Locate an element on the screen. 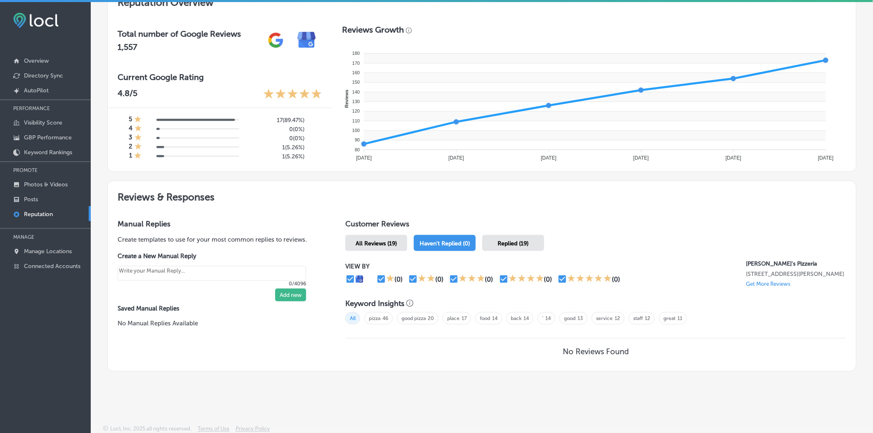 The width and height of the screenshot is (873, 433). p: Reputation is located at coordinates (38, 214).